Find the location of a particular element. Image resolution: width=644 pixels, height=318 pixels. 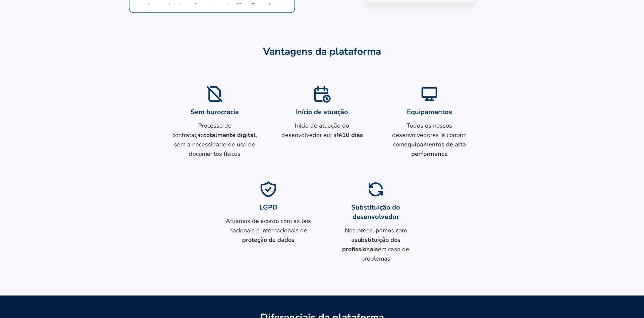

strong: totalmente digital is located at coordinates (230, 135).